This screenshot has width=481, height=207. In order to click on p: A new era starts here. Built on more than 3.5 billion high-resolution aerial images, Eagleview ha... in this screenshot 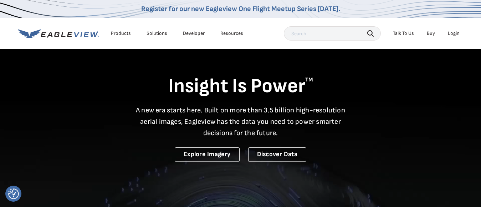, I will do `click(241, 122)`.